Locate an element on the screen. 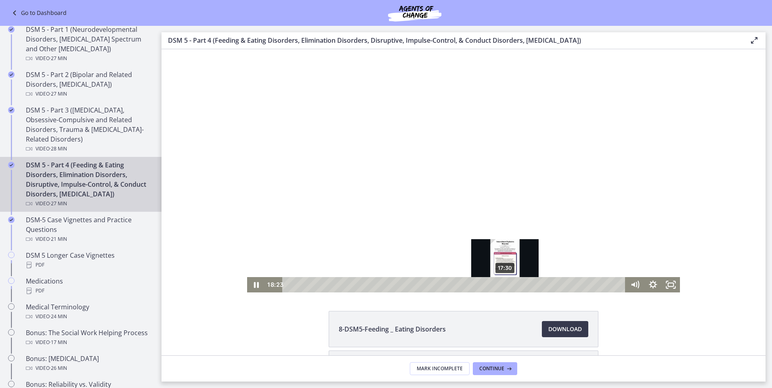 The image size is (772, 388). div: Medications is located at coordinates (89, 286).